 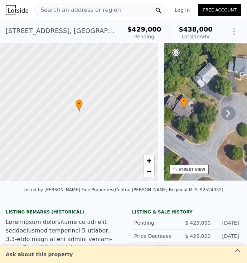 I want to click on div: STREET VIEW, so click(x=192, y=169).